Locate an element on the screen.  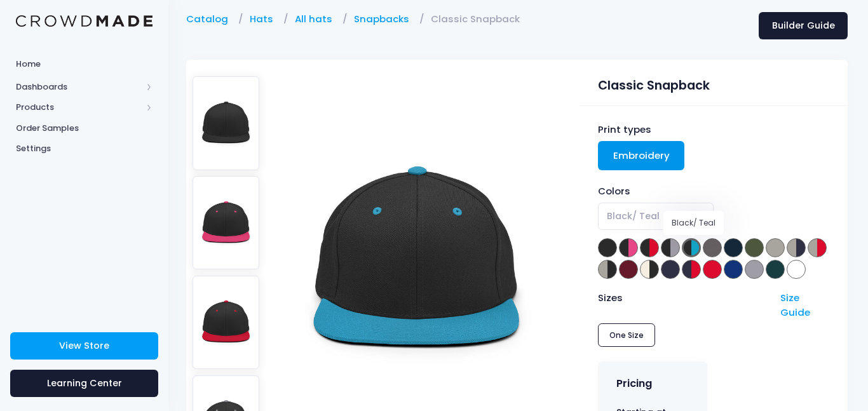
span: Products is located at coordinates (79, 108).